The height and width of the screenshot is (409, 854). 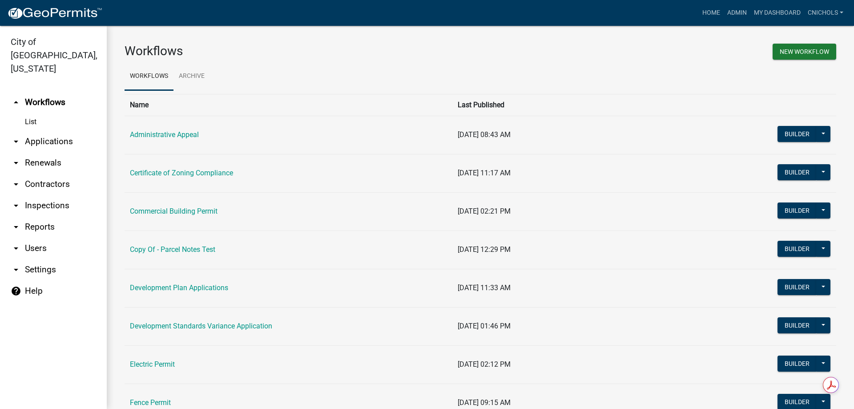 I want to click on i: arrow_drop_up, so click(x=16, y=102).